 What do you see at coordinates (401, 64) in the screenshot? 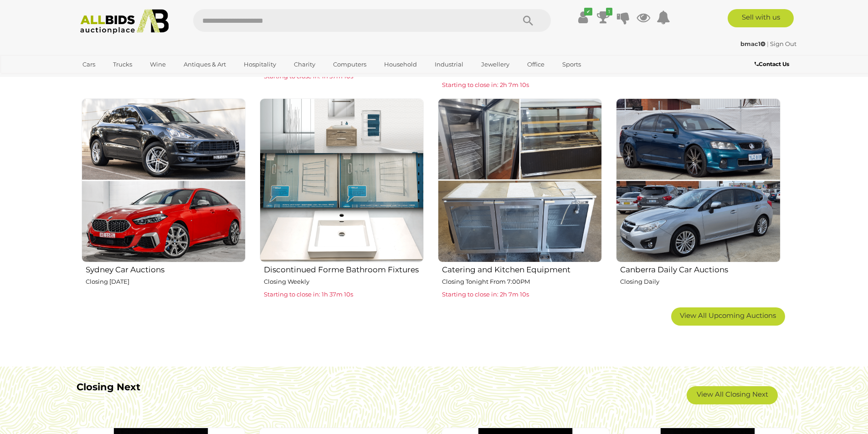
I see `a: Household` at bounding box center [401, 64].